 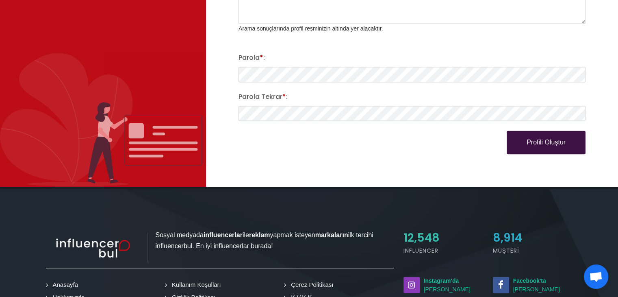 I want to click on strong: Instagram'da, so click(x=441, y=280).